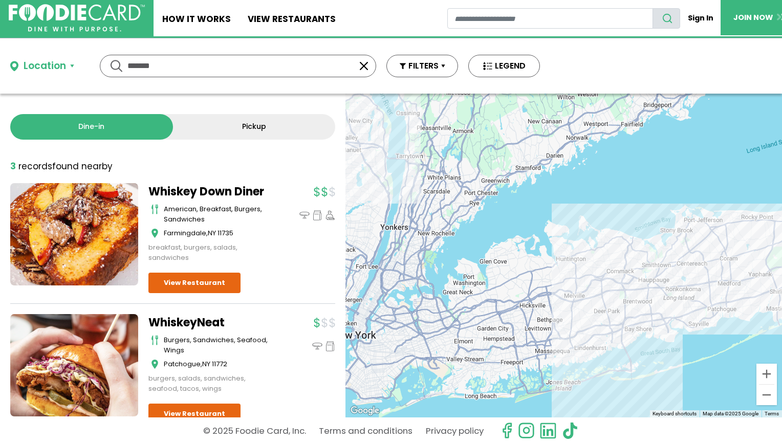  Describe the element at coordinates (504, 66) in the screenshot. I see `button: LEGEND` at that location.